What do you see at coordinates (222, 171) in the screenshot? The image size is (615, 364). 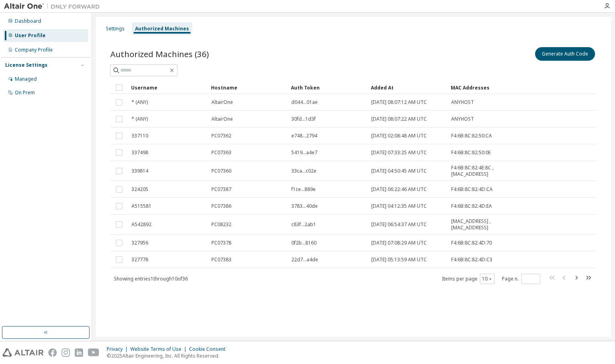 I see `span: PC07360` at bounding box center [222, 171].